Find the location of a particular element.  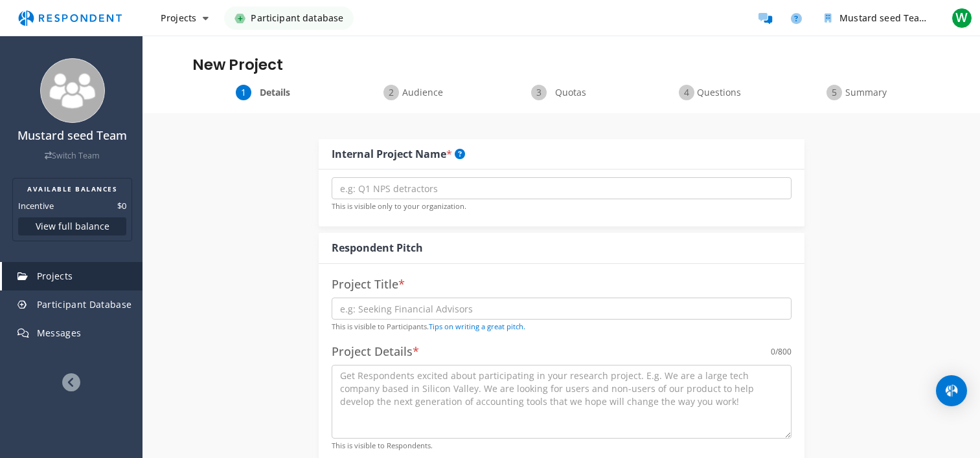

span: Mustard seed Team is located at coordinates (883, 17).